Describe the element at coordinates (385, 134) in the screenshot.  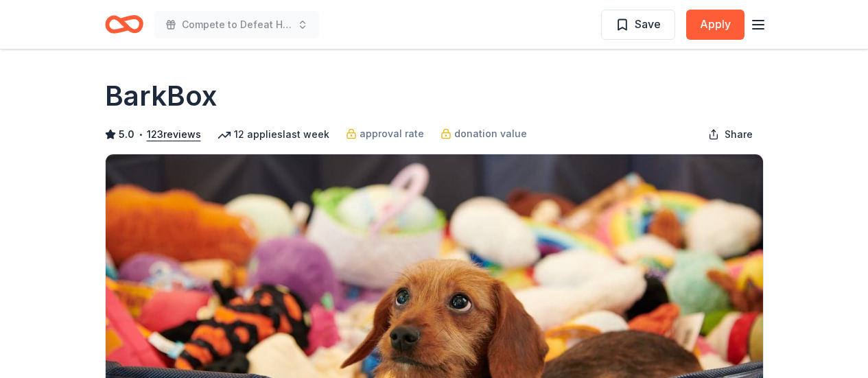
I see `a: approval rate` at that location.